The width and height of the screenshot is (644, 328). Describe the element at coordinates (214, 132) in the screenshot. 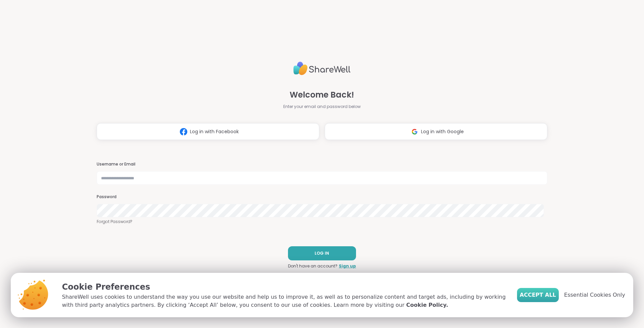

I see `span: Log in with Facebook` at that location.